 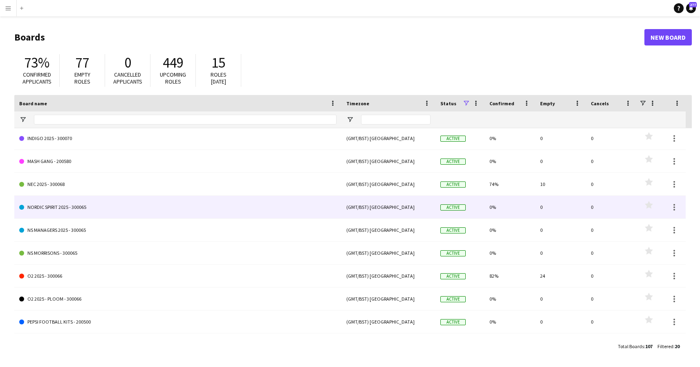 What do you see at coordinates (669, 37) in the screenshot?
I see `a: New Board` at bounding box center [669, 37].